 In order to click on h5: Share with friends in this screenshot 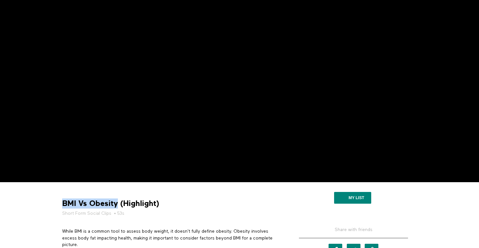, I will do `click(354, 232)`.